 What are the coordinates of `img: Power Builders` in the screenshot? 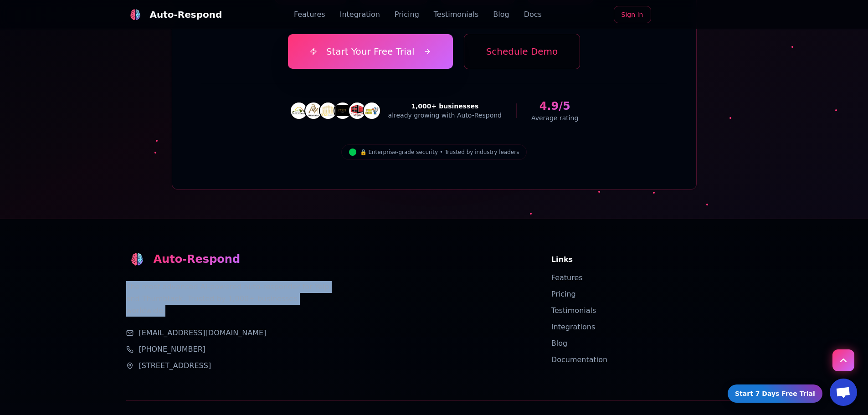 It's located at (342, 111).